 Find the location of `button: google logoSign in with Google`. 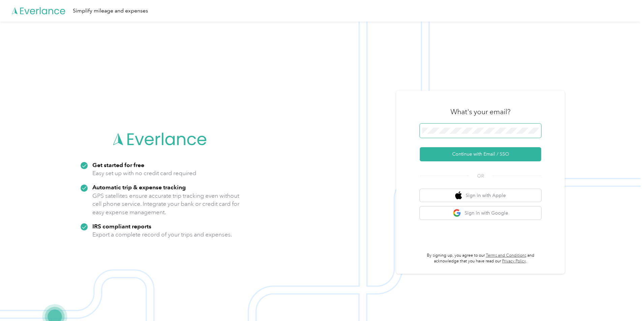

button: google logoSign in with Google is located at coordinates (480, 213).